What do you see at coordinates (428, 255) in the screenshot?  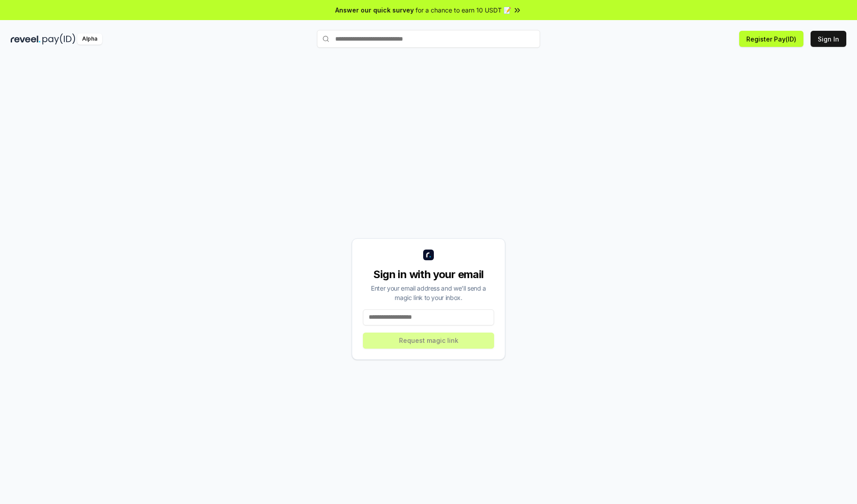 I see `img: logo_small` at bounding box center [428, 255].